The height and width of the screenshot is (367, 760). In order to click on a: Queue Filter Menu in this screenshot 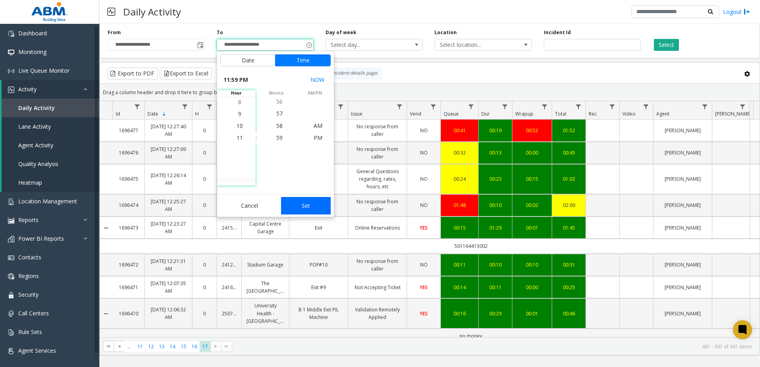, I will do `click(471, 106)`.